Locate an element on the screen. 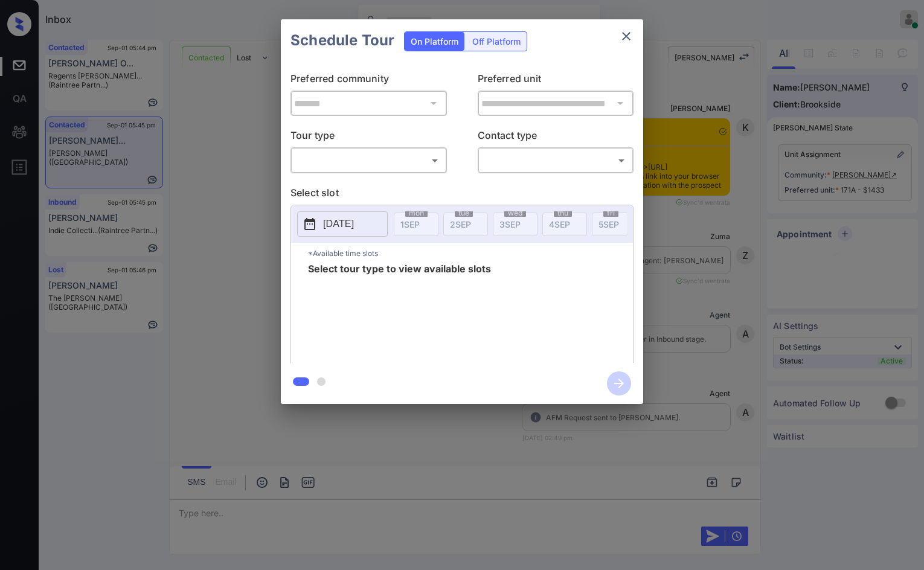  h2: Schedule Tour is located at coordinates (342, 40).